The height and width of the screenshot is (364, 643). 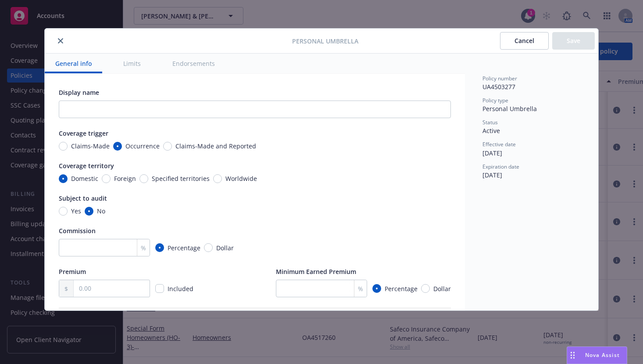 I want to click on span: Display name, so click(x=79, y=92).